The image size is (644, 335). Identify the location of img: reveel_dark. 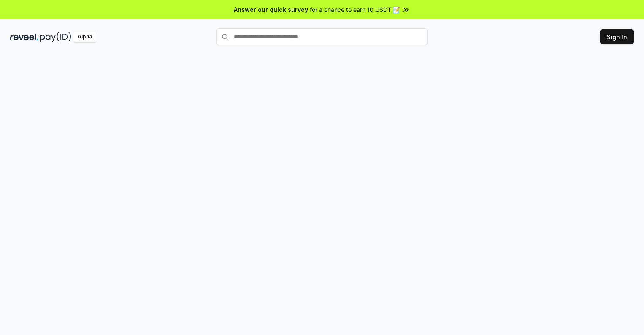
(24, 37).